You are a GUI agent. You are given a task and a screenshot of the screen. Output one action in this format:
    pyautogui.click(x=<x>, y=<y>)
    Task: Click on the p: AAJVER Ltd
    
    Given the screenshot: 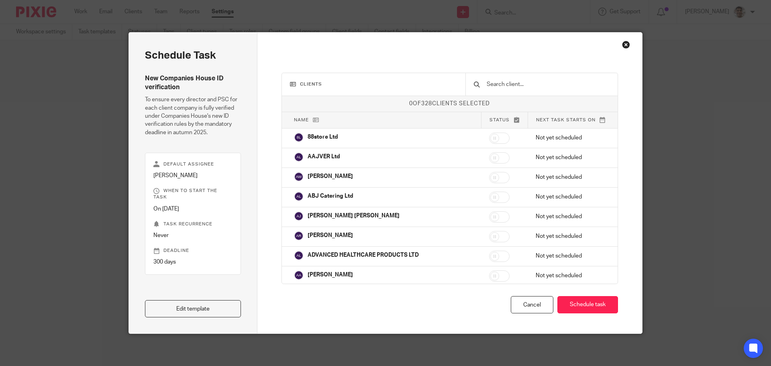 What is the action you would take?
    pyautogui.click(x=324, y=157)
    